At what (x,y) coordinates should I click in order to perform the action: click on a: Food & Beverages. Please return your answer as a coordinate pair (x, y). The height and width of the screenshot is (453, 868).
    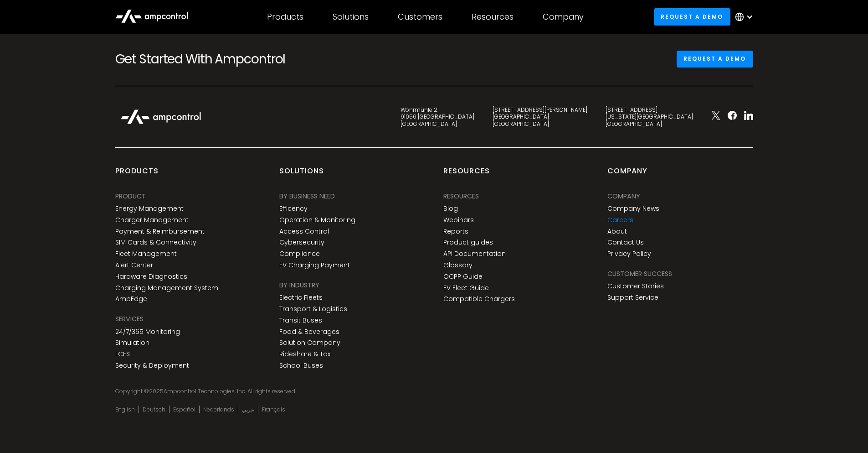
    Looking at the image, I should click on (310, 331).